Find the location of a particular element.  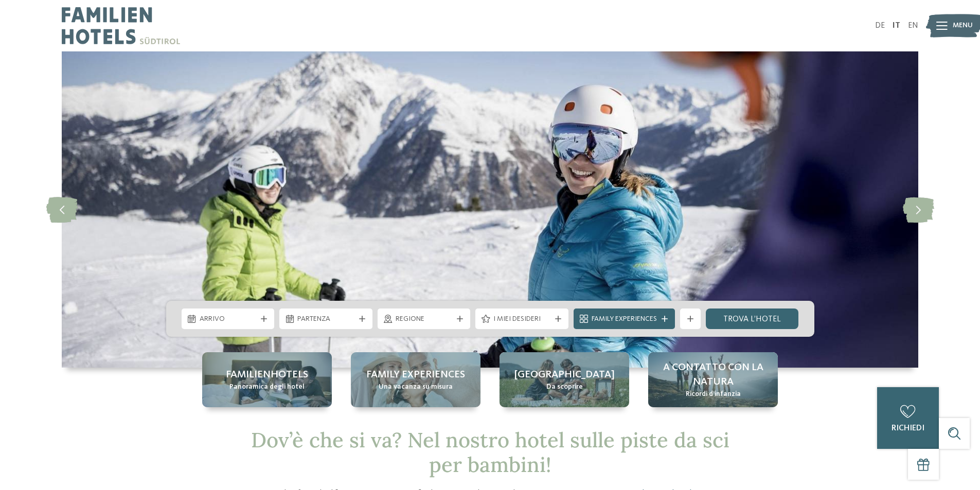

span: Panoramica degli hotel is located at coordinates (267, 387).